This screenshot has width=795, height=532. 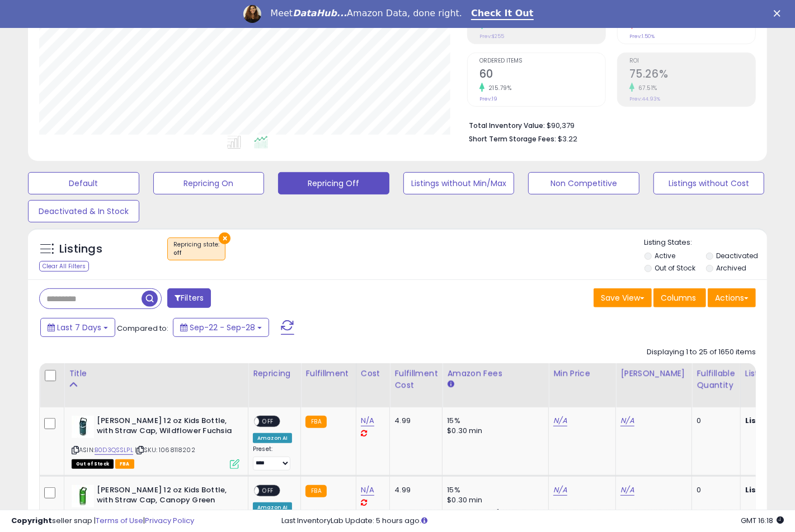 I want to click on h5: Listings, so click(x=81, y=250).